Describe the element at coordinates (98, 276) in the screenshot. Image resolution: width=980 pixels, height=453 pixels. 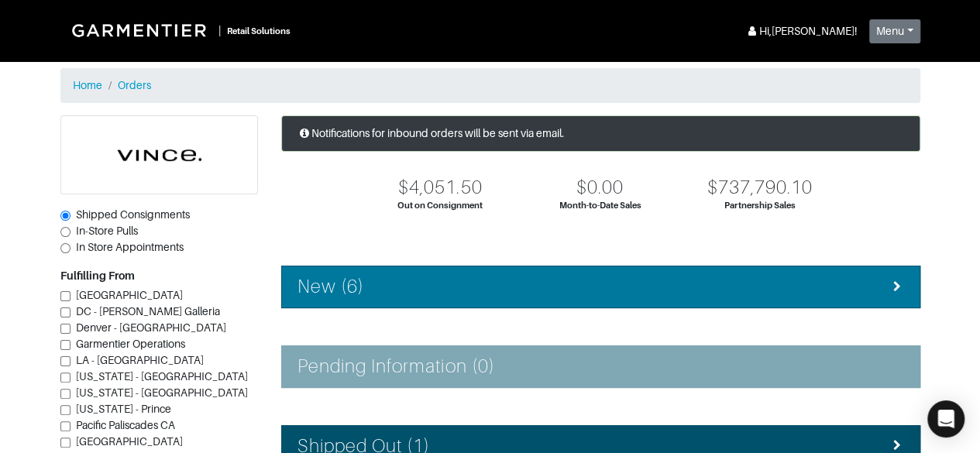
I see `label: Fulfilling From` at that location.